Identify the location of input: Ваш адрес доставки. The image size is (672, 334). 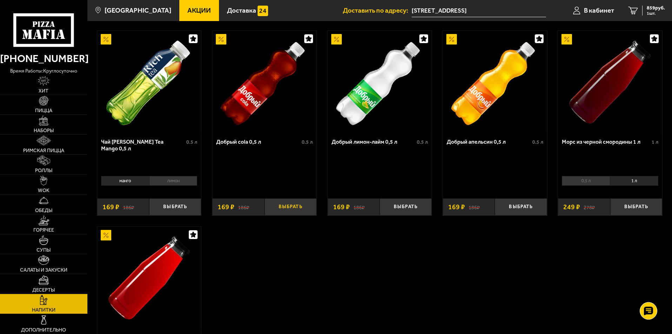
(479, 11).